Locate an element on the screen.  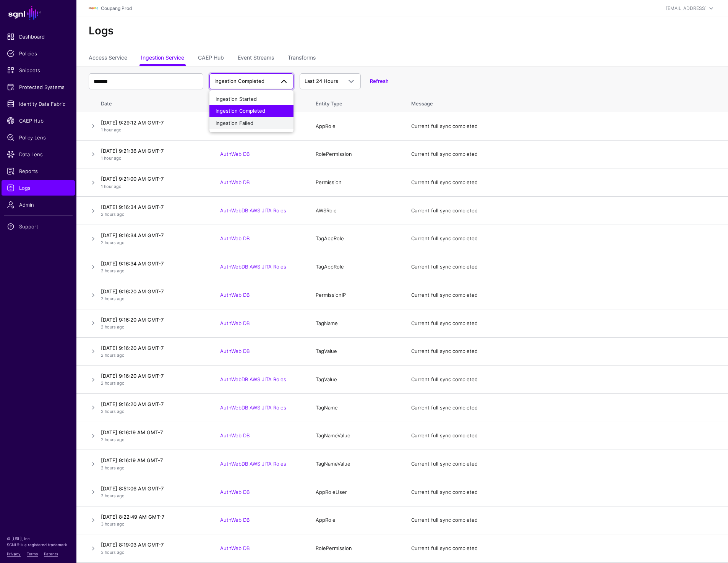
a: Data Lens is located at coordinates (38, 155).